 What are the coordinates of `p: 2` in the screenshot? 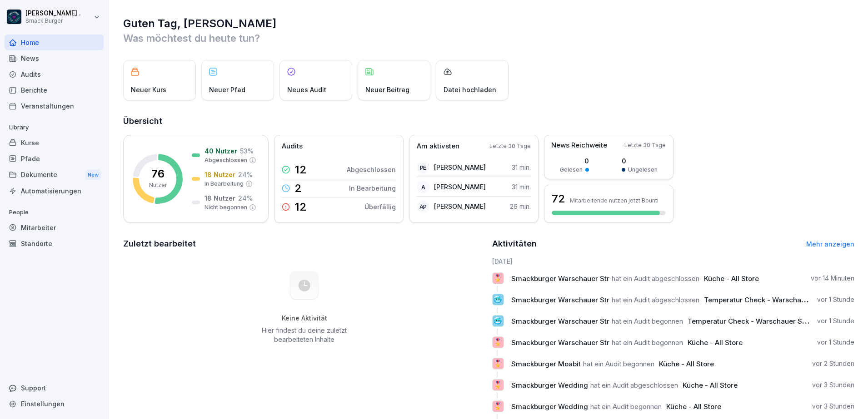 It's located at (298, 189).